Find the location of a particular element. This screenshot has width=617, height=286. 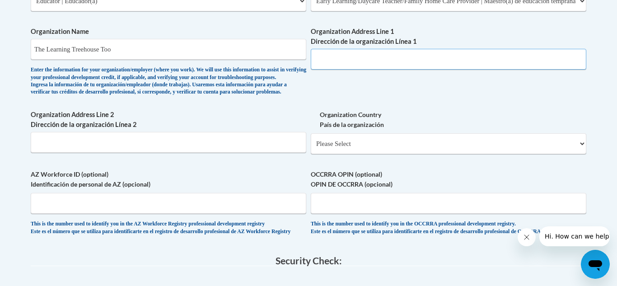

span: Security Check: is located at coordinates (308, 260).